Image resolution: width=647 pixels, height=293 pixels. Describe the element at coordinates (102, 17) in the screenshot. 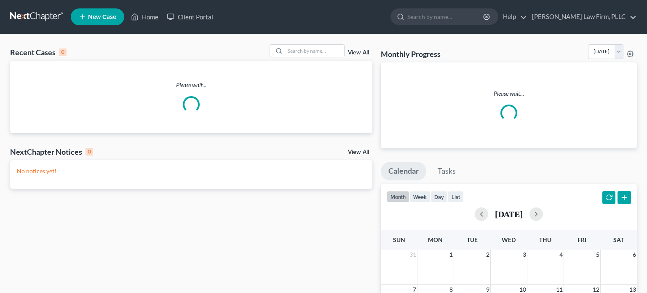

I see `span: New Case` at that location.